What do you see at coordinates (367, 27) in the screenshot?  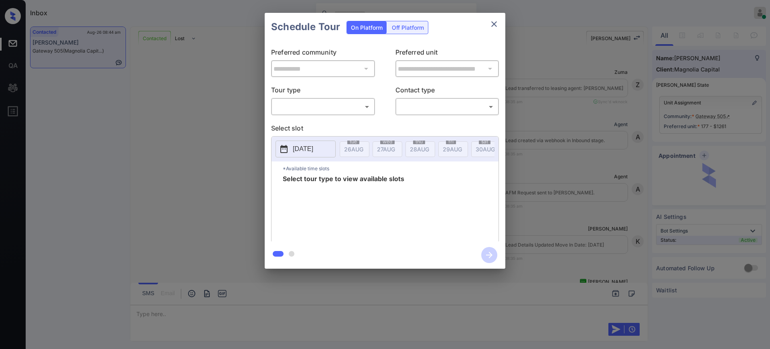 I see `div: On Platform` at bounding box center [367, 27].